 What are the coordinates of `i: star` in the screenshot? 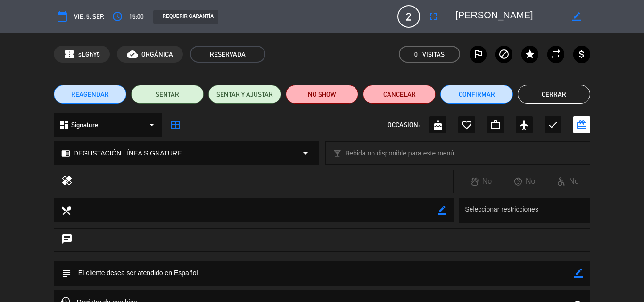 It's located at (530, 54).